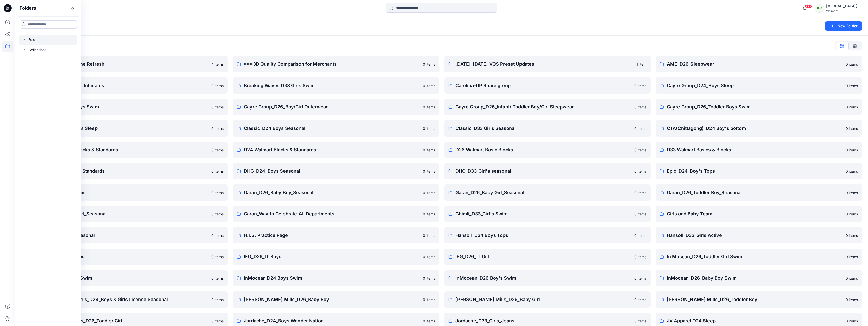 The width and height of the screenshot is (868, 326). I want to click on a: Ariela Alpha_D33_Girls Intimates0 items, so click(125, 86).